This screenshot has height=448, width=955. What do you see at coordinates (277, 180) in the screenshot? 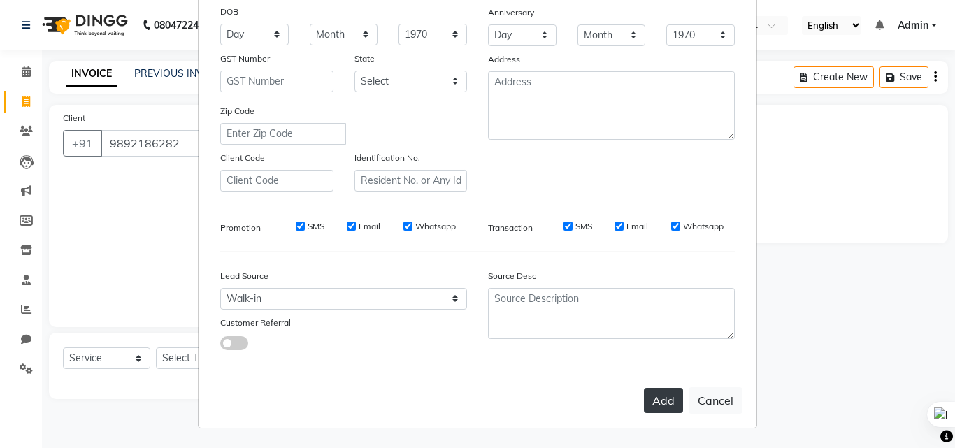
I see `input: Client Code` at bounding box center [277, 180].